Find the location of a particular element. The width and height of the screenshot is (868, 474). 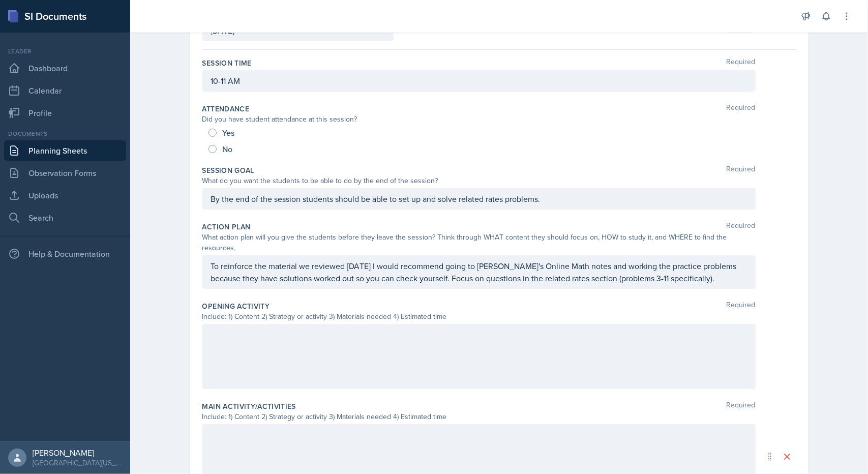

label: Main Activity/Activities is located at coordinates (249, 407).